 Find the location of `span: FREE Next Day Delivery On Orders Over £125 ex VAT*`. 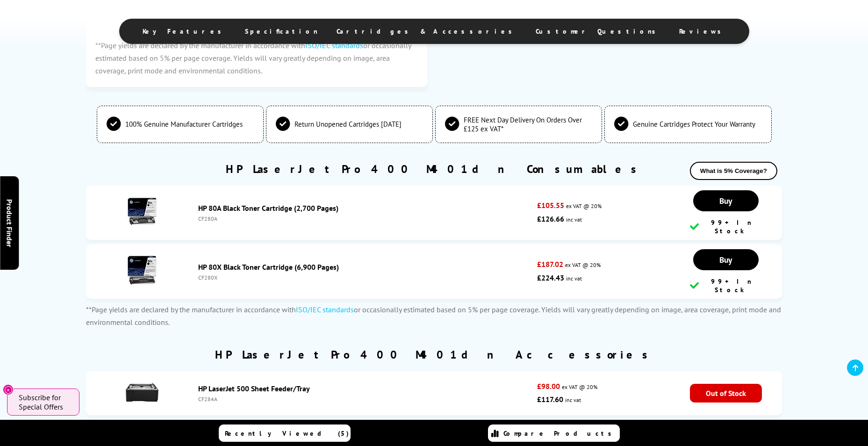

span: FREE Next Day Delivery On Orders Over £125 ex VAT* is located at coordinates (528, 124).